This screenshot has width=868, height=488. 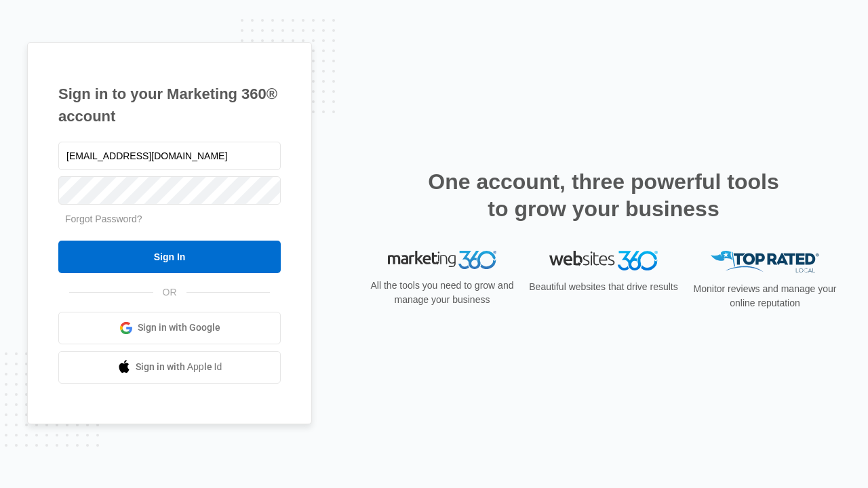 What do you see at coordinates (603, 286) in the screenshot?
I see `p: Beautiful websites that drive results` at bounding box center [603, 286].